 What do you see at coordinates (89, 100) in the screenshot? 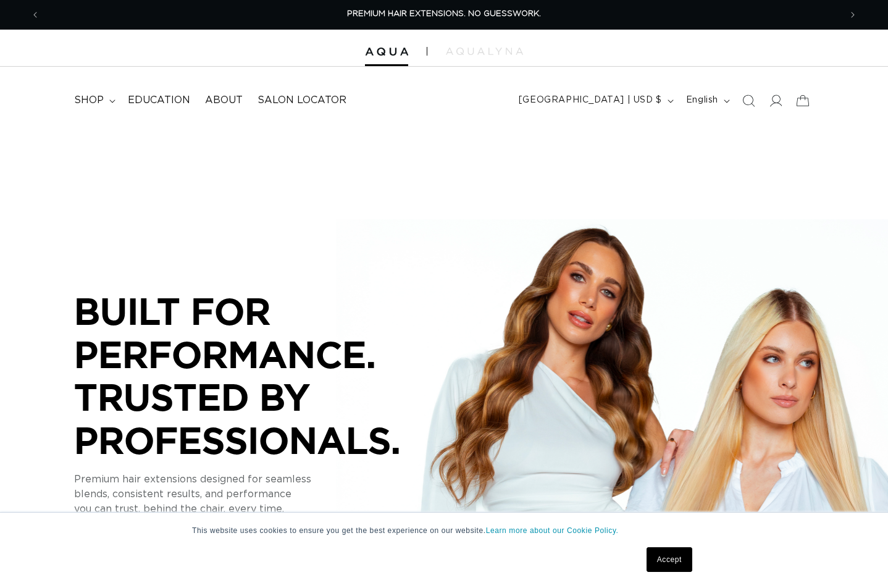
I see `span: shop` at bounding box center [89, 100].